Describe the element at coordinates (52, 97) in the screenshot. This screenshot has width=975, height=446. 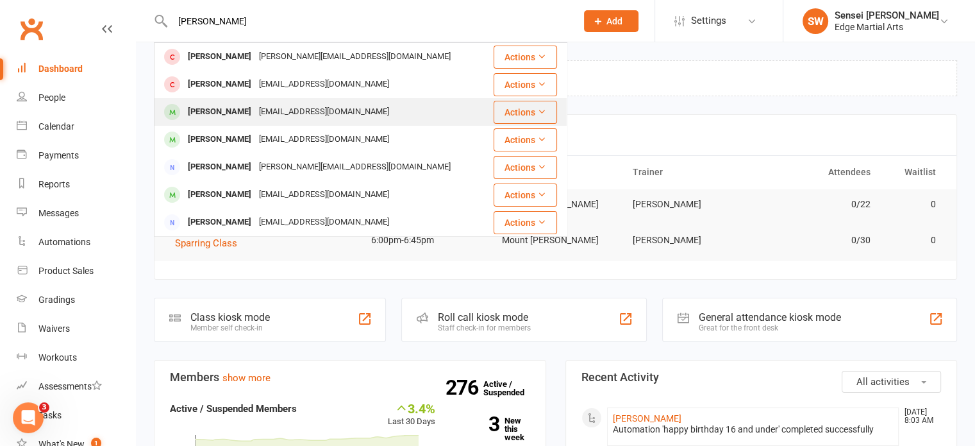
I see `div: People` at that location.